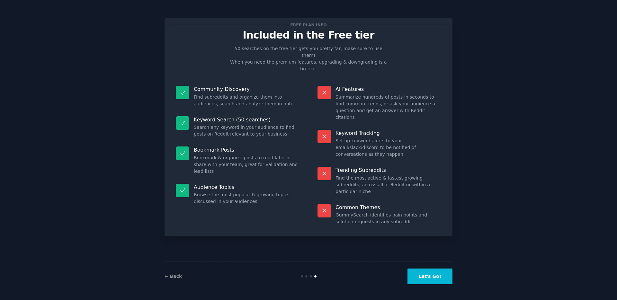 The width and height of the screenshot is (617, 300). What do you see at coordinates (388, 207) in the screenshot?
I see `p: Common Themes` at bounding box center [388, 207].